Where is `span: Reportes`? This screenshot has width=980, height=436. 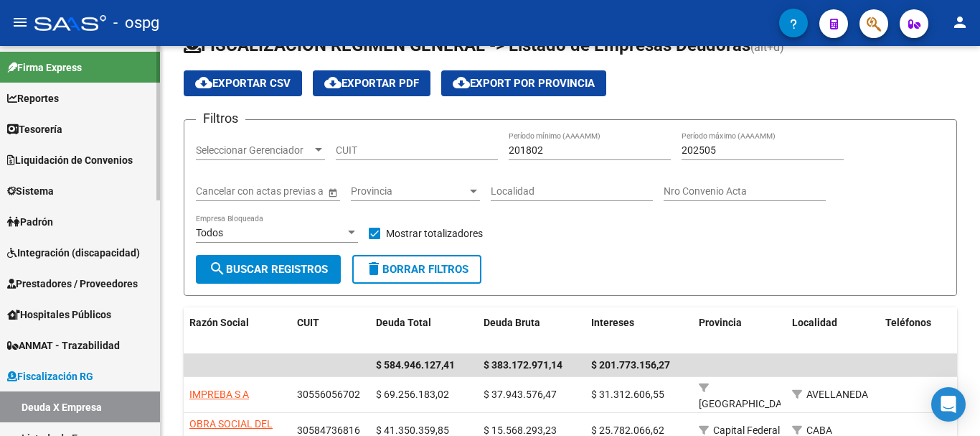
span: Reportes is located at coordinates (33, 98).